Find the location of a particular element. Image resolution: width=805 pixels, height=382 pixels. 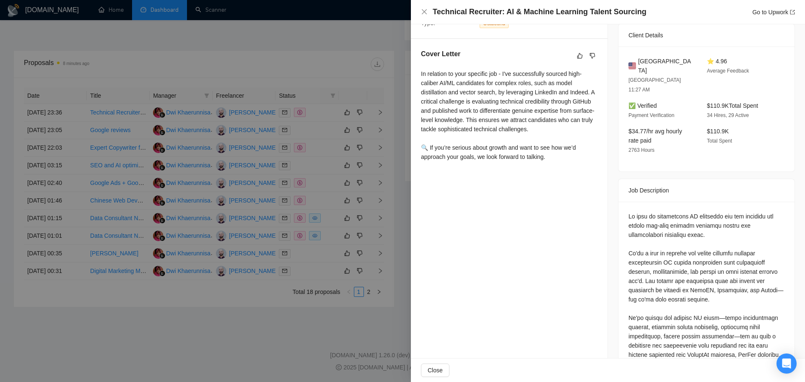

h5: Cover Letter is located at coordinates (441, 54).